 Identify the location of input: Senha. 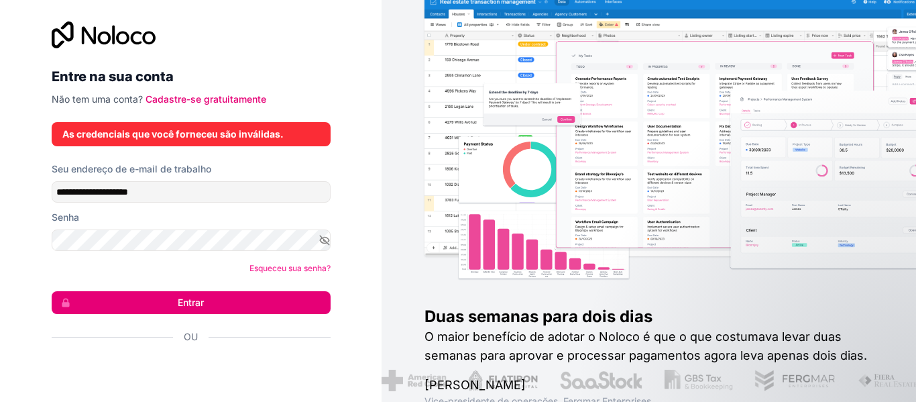
(191, 240).